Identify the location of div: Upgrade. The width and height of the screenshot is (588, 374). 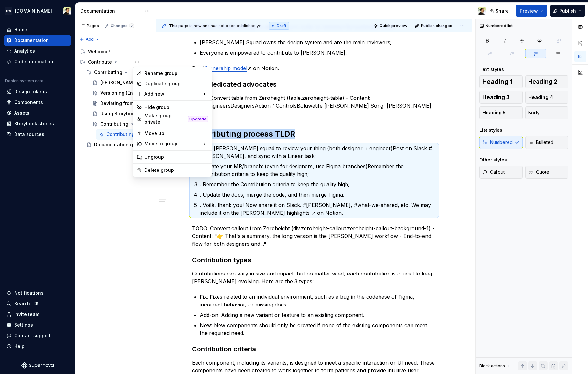
(198, 119).